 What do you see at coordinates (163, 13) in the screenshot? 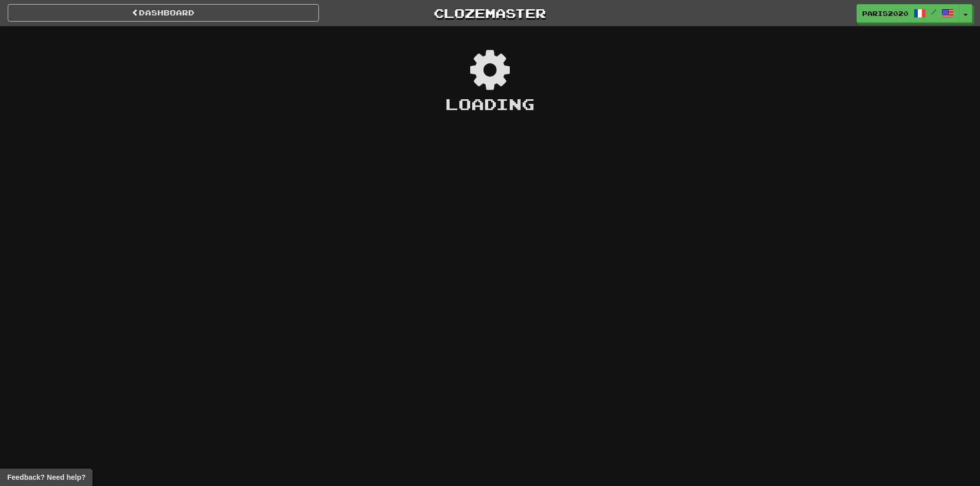
I see `a: Dashboard` at bounding box center [163, 13].